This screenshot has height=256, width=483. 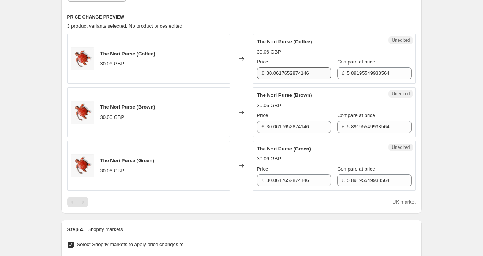 What do you see at coordinates (105, 229) in the screenshot?
I see `p: Shopify markets` at bounding box center [105, 229].